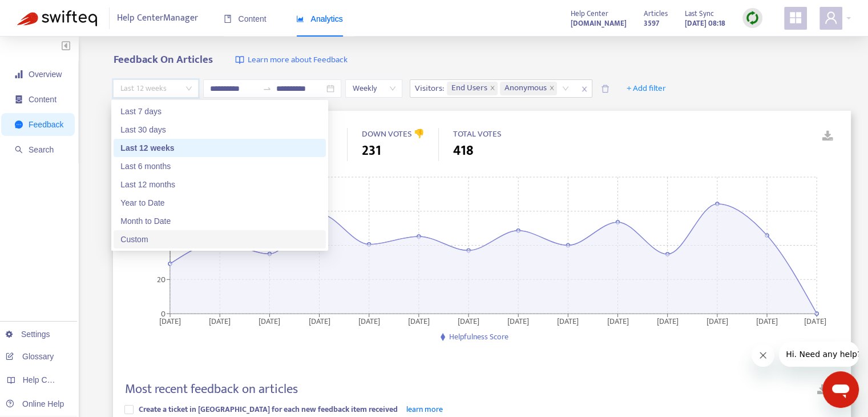 The width and height of the screenshot is (868, 417). Describe the element at coordinates (35, 404) in the screenshot. I see `a: Online Help` at that location.